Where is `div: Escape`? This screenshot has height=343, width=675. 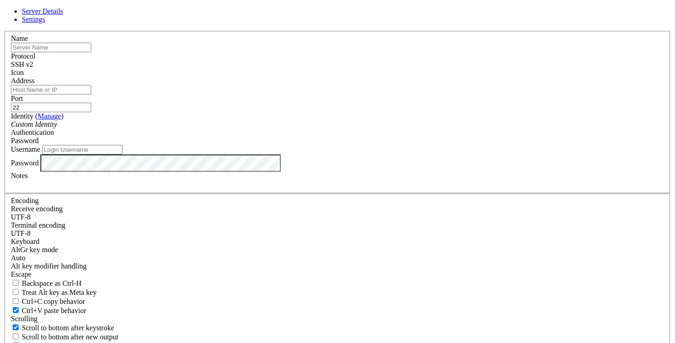
div: Escape is located at coordinates (338, 274).